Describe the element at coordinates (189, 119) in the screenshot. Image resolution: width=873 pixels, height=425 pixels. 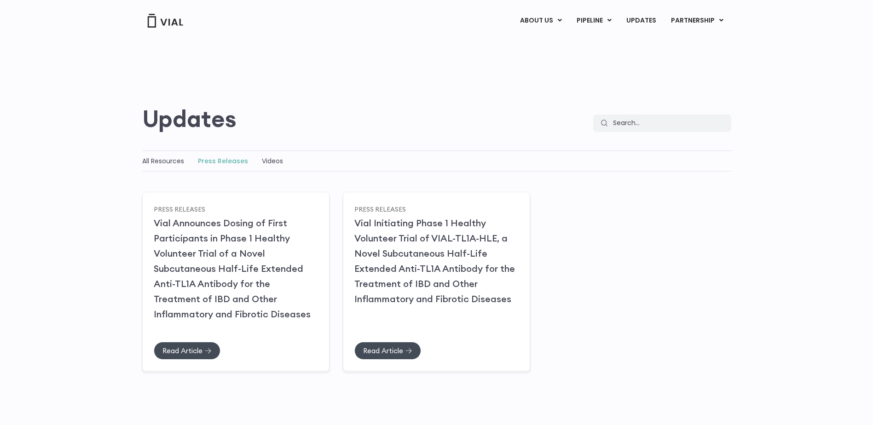
I see `h2: Updates` at that location.